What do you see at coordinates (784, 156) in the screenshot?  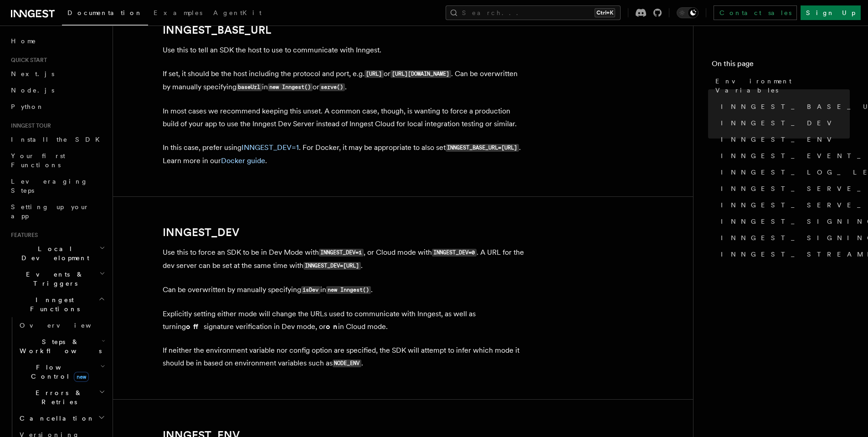 I see `a: INNGEST_EVENT_KEY` at bounding box center [784, 156].